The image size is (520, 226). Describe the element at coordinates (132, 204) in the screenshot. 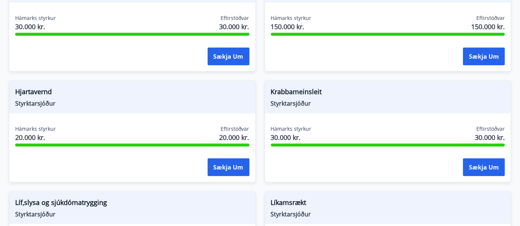

I see `span: Líf,slysa og sjúkdómatrygging` at that location.